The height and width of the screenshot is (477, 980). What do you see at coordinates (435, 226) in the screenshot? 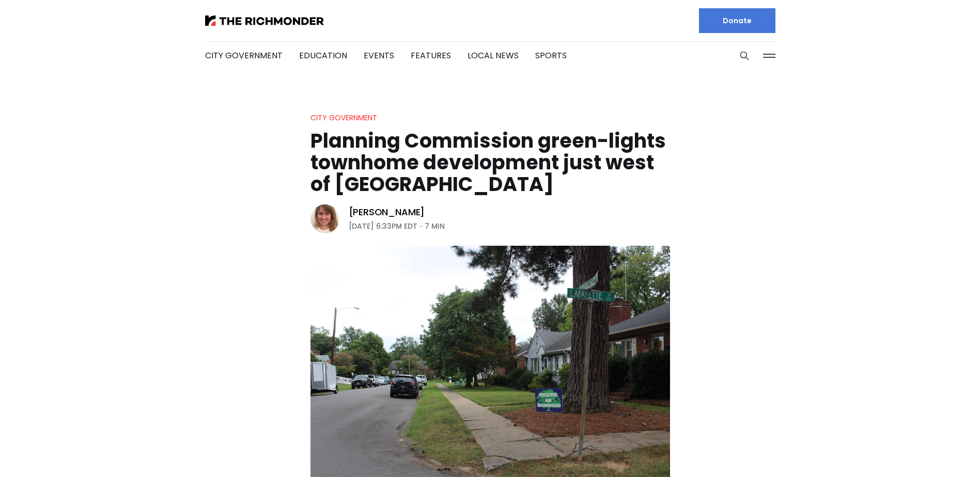
I see `span: 7 min` at bounding box center [435, 226].